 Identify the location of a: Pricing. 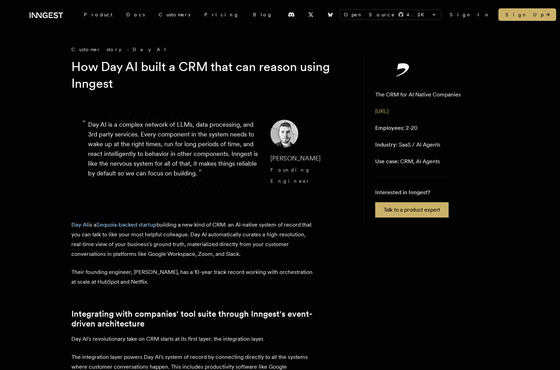
(222, 15).